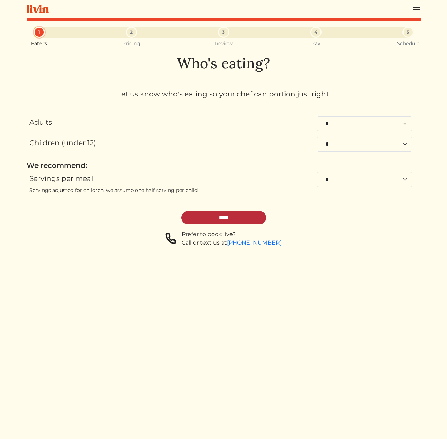  What do you see at coordinates (37, 9) in the screenshot?
I see `img: livin-logo-a0d97d1a881af30f6274990eb6222085a2533c92bbd1e4f22c21b4f0d0e3210c.svg` at bounding box center [37, 9].